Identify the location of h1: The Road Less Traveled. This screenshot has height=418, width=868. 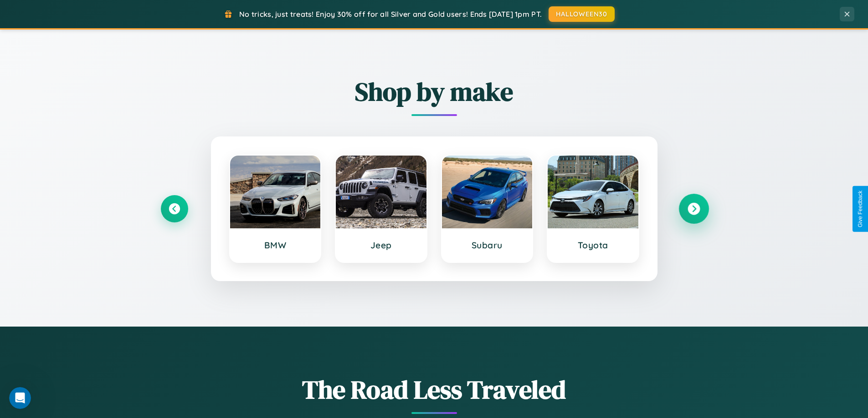
(434, 390).